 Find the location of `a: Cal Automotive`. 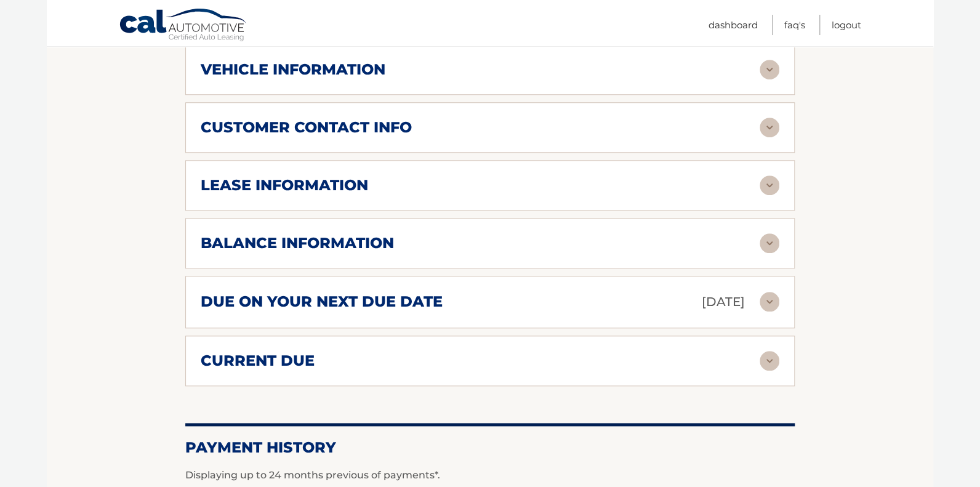

a: Cal Automotive is located at coordinates (183, 26).